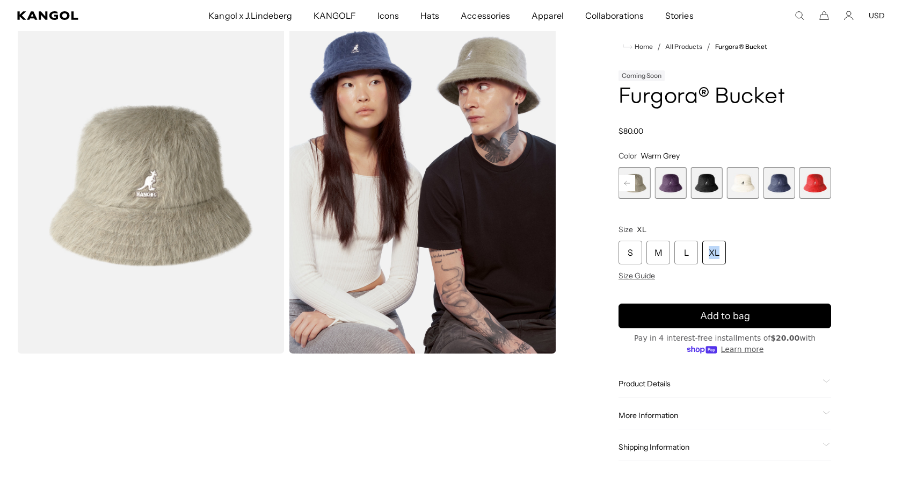 The width and height of the screenshot is (902, 504). I want to click on label: Deep Plum, so click(670, 183).